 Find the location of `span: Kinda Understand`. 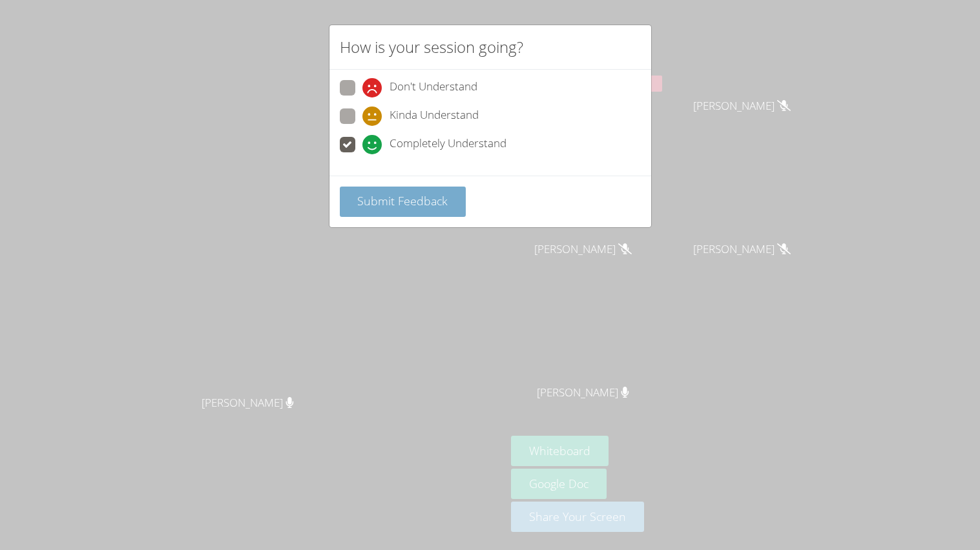

span: Kinda Understand is located at coordinates (434, 117).